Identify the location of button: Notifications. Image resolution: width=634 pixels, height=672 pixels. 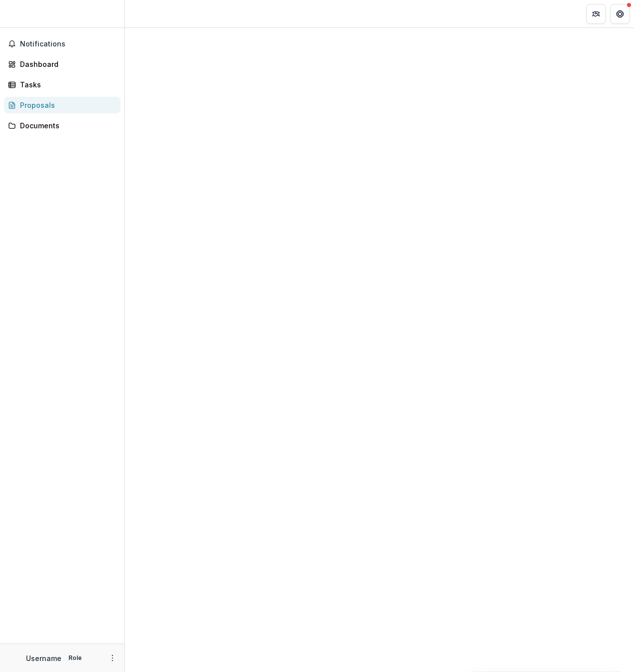
(62, 44).